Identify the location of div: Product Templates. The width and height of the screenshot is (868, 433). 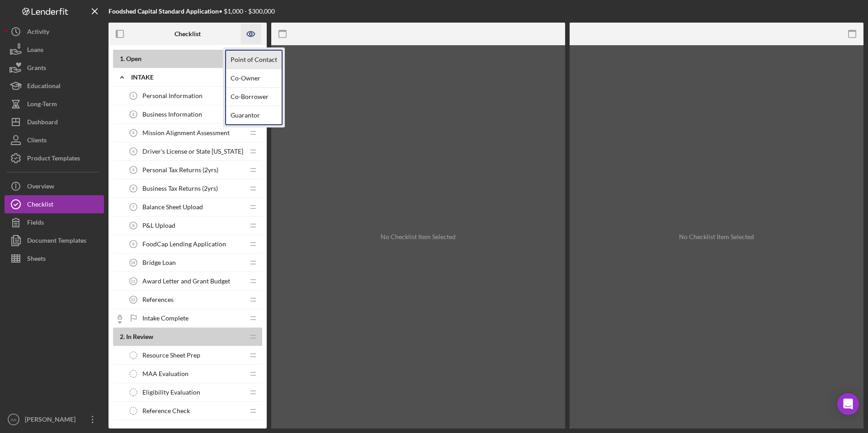
(53, 159).